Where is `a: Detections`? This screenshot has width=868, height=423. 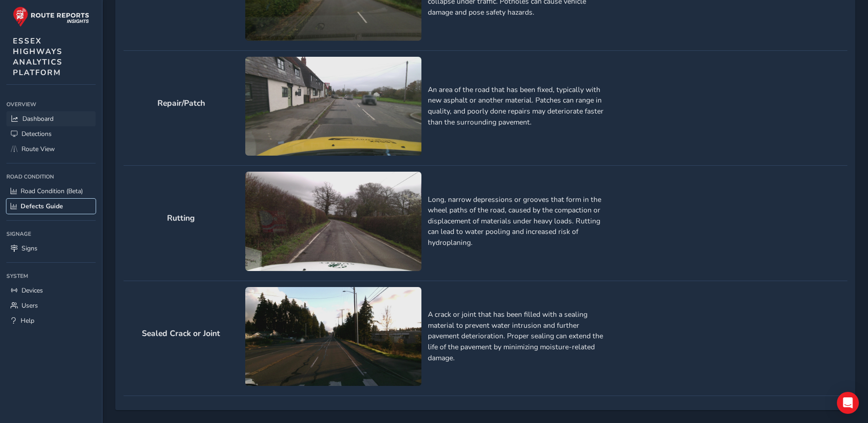 a: Detections is located at coordinates (51, 134).